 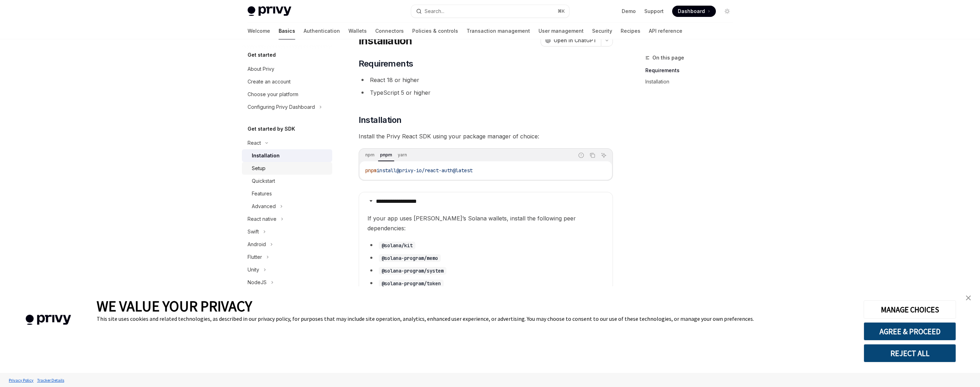 What do you see at coordinates (490, 11) in the screenshot?
I see `button: Open search` at bounding box center [490, 11].